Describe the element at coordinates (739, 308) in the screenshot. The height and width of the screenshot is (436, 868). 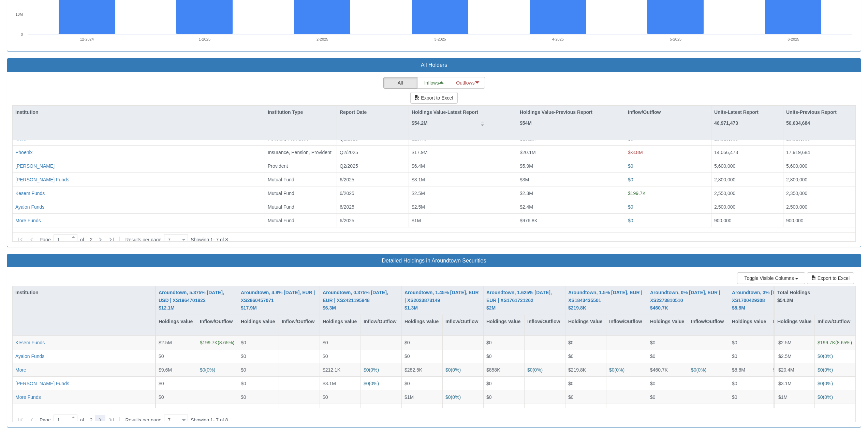
I see `span: $8.8M` at that location.